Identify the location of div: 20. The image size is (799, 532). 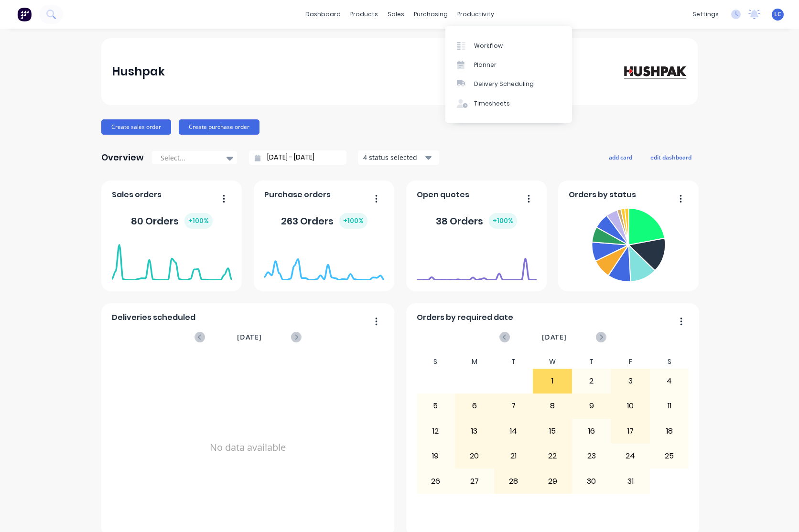
(475, 456).